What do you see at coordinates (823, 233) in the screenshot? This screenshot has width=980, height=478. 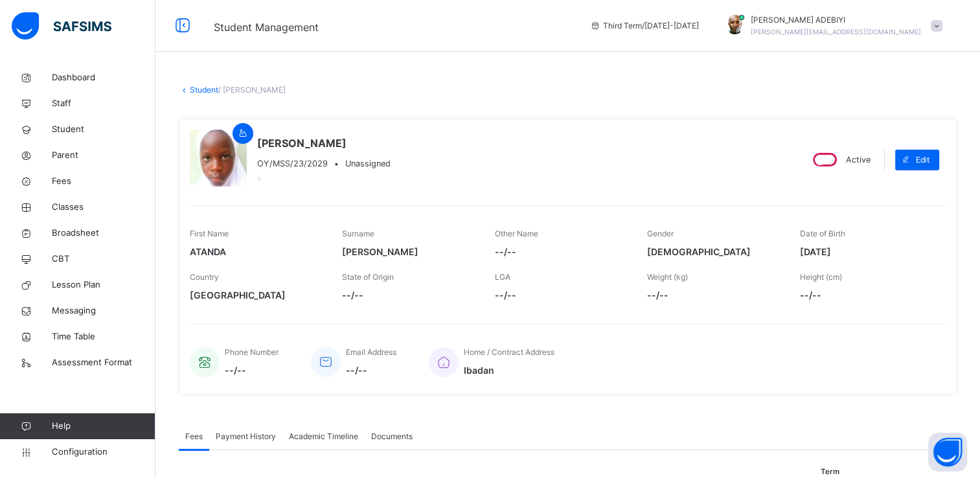 I see `span: Date of Birth` at bounding box center [823, 233].